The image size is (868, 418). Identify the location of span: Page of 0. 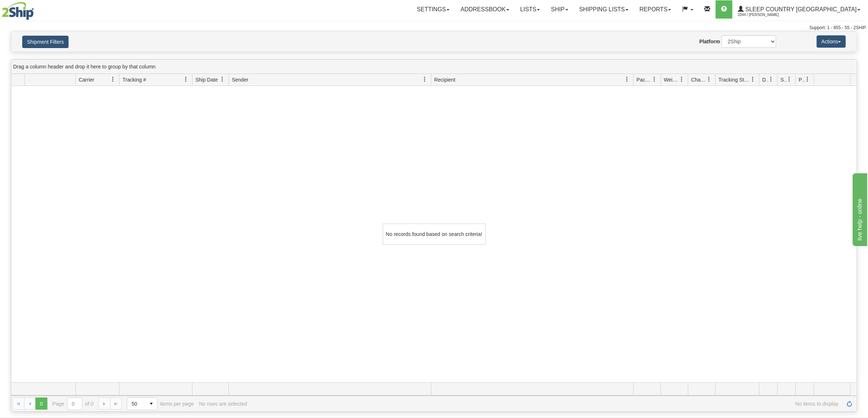
(73, 404).